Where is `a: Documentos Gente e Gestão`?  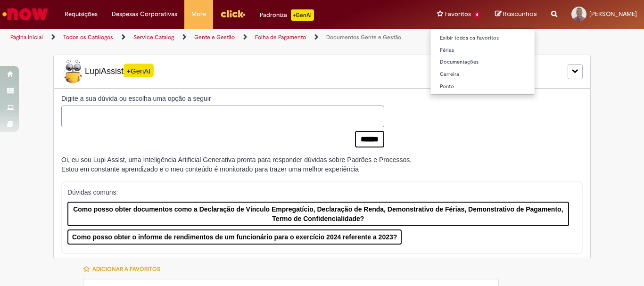 a: Documentos Gente e Gestão is located at coordinates (363, 37).